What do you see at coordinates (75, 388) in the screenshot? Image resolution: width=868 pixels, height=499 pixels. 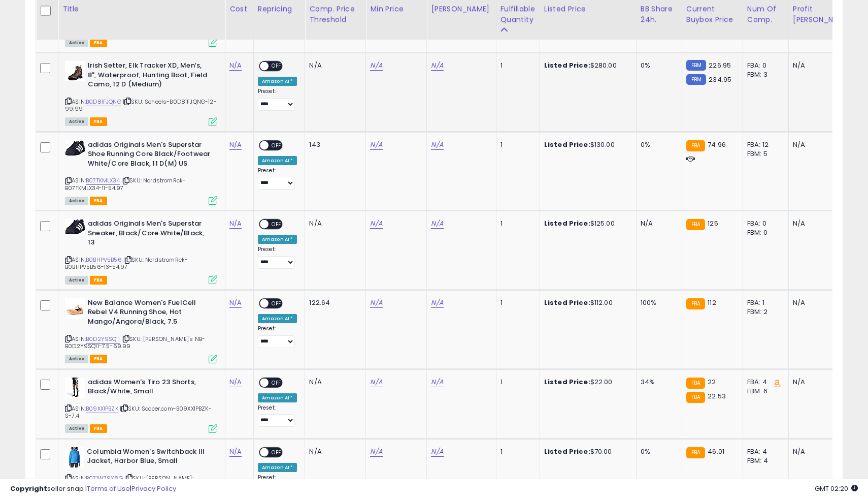 I see `img: 311CSt5yPcL._SL40_.jpg` at bounding box center [75, 388].